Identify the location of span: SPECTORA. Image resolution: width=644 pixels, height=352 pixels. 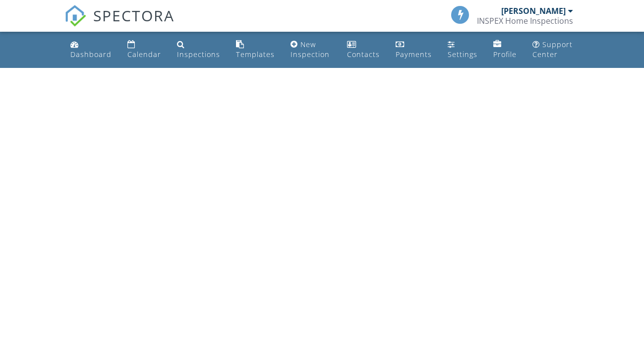
(134, 15).